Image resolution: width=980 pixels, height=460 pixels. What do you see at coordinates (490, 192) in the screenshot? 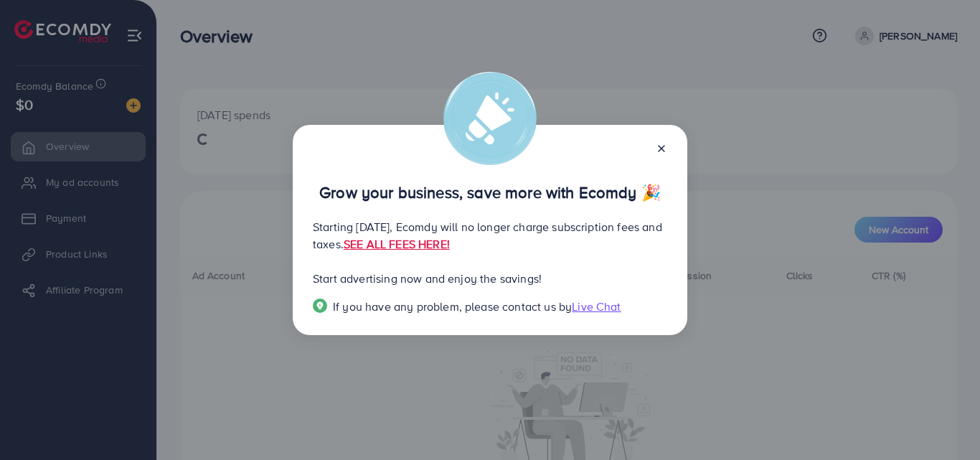
I see `p: Grow your business, save more with Ecomdy 🎉` at bounding box center [490, 192].